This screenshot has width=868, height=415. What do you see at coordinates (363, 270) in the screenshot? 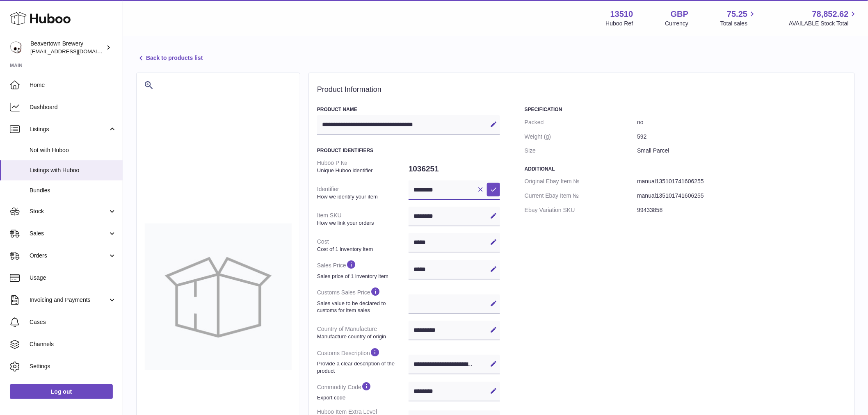
I see `dt: Sales Price` at bounding box center [363, 270].